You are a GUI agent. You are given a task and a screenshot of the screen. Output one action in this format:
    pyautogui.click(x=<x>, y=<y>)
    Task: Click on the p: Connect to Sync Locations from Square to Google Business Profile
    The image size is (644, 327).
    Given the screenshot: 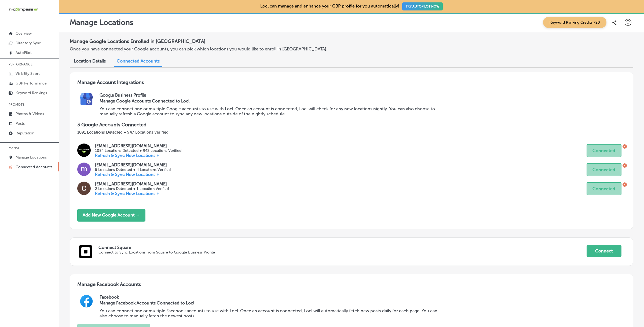 What is the action you would take?
    pyautogui.click(x=293, y=252)
    